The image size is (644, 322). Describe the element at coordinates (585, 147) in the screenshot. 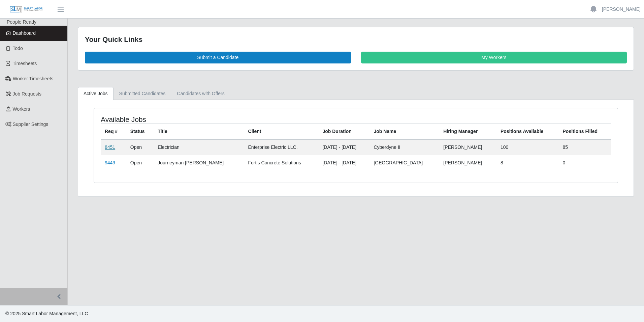

I see `td: 85` at that location.